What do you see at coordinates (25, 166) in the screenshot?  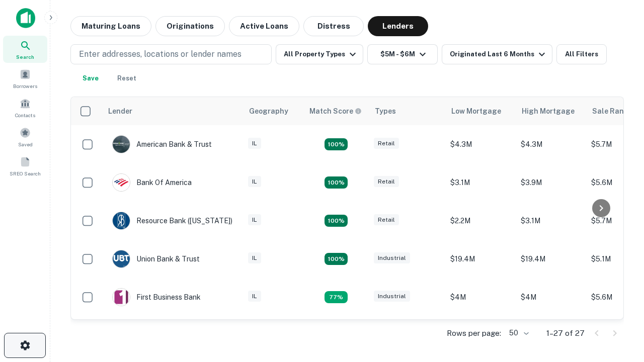 I see `div: SREO Search` at bounding box center [25, 166].